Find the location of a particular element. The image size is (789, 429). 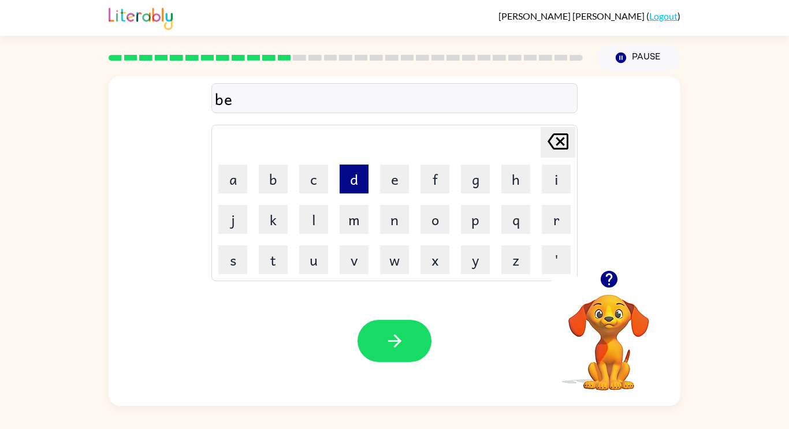

button: x is located at coordinates (435, 260).